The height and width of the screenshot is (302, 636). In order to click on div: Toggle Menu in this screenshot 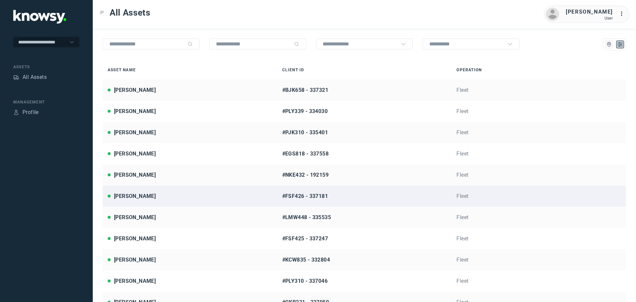, I will do `click(102, 13)`.